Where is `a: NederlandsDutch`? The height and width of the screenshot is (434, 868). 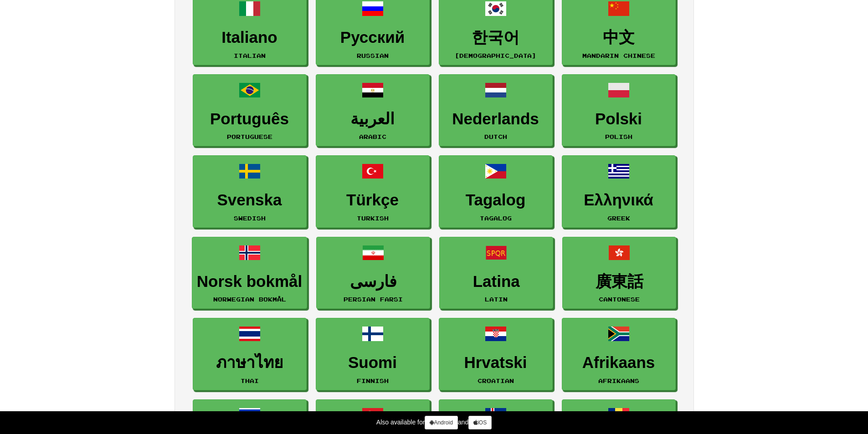 a: NederlandsDutch is located at coordinates (495, 110).